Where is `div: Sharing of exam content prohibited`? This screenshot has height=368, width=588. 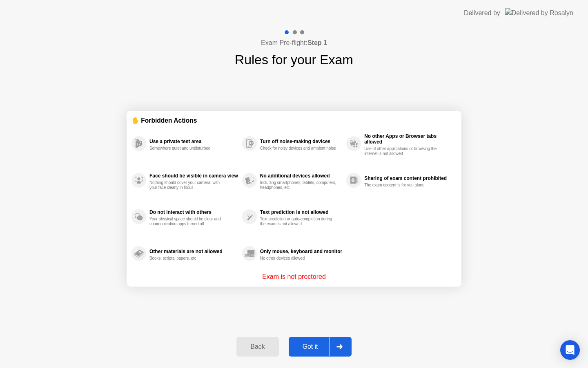 div: Sharing of exam content prohibited is located at coordinates (408, 178).